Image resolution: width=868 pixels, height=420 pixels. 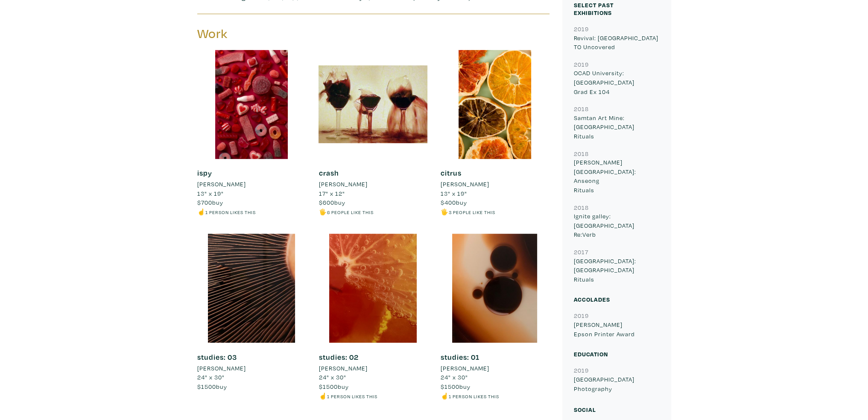 What do you see at coordinates (451, 172) in the screenshot?
I see `a: citrus` at bounding box center [451, 172].